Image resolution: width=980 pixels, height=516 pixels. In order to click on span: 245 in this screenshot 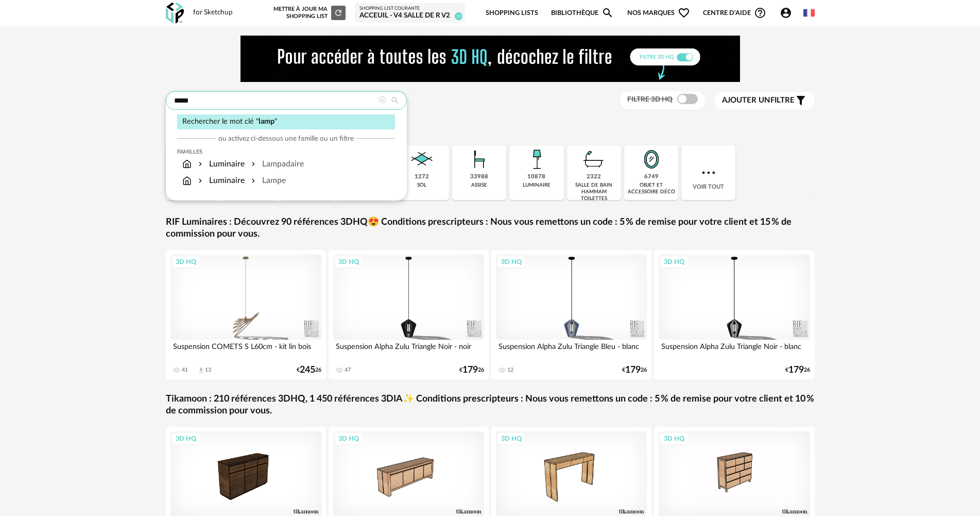, I will do `click(307, 370)`.